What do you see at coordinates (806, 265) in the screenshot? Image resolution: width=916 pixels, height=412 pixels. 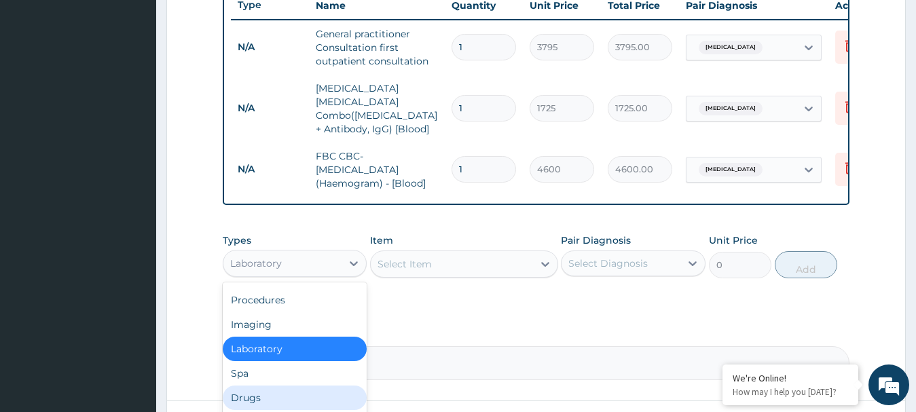 I see `button: Add` at bounding box center [806, 265].